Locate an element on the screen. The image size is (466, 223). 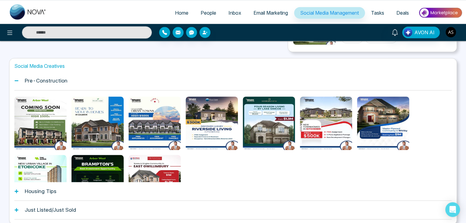
h1: Pre-Construction is located at coordinates (46, 81).